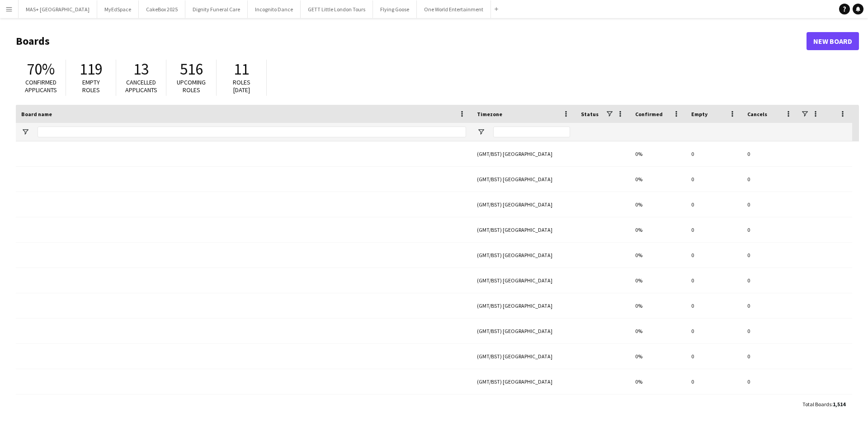 The width and height of the screenshot is (868, 427). What do you see at coordinates (41, 69) in the screenshot?
I see `span: 70%` at bounding box center [41, 69].